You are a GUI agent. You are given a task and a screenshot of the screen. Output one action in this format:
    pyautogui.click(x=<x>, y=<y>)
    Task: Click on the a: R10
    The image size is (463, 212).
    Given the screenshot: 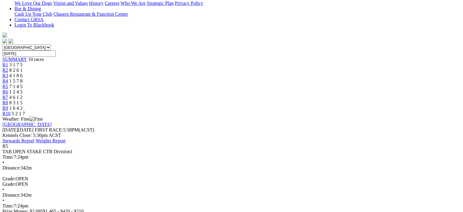 What is the action you would take?
    pyautogui.click(x=6, y=113)
    